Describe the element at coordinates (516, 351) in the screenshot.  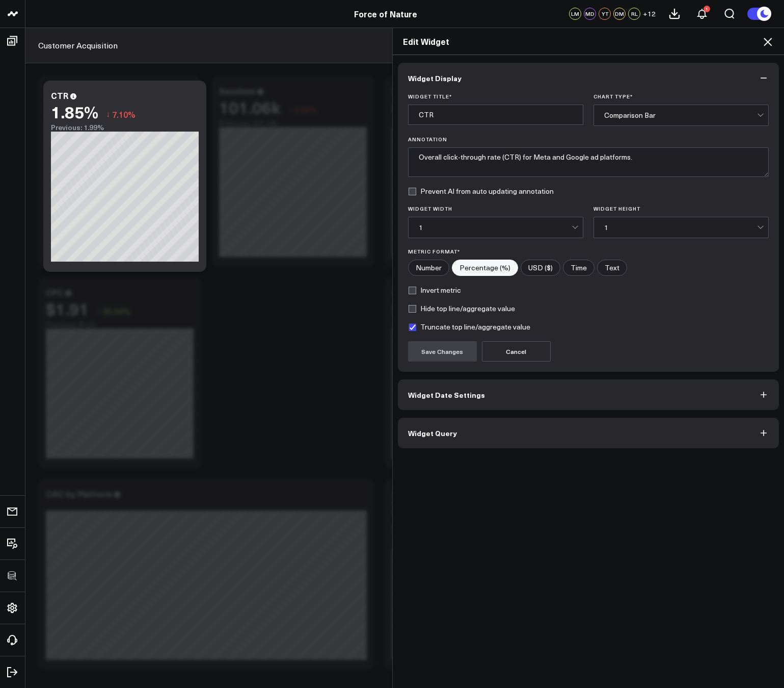
I see `button: Cancel` at that location.